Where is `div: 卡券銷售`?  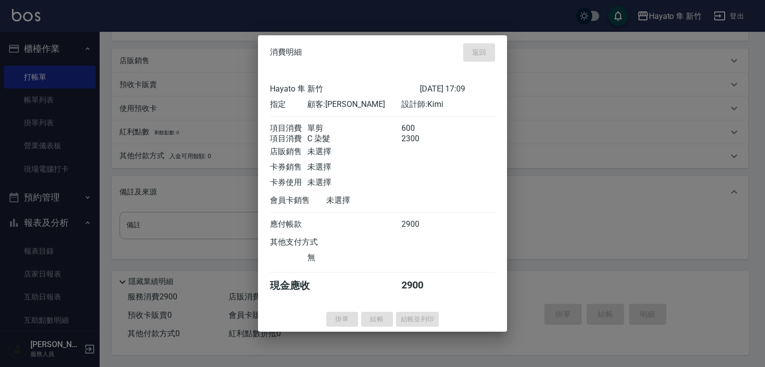 div: 卡券銷售 is located at coordinates (288, 167).